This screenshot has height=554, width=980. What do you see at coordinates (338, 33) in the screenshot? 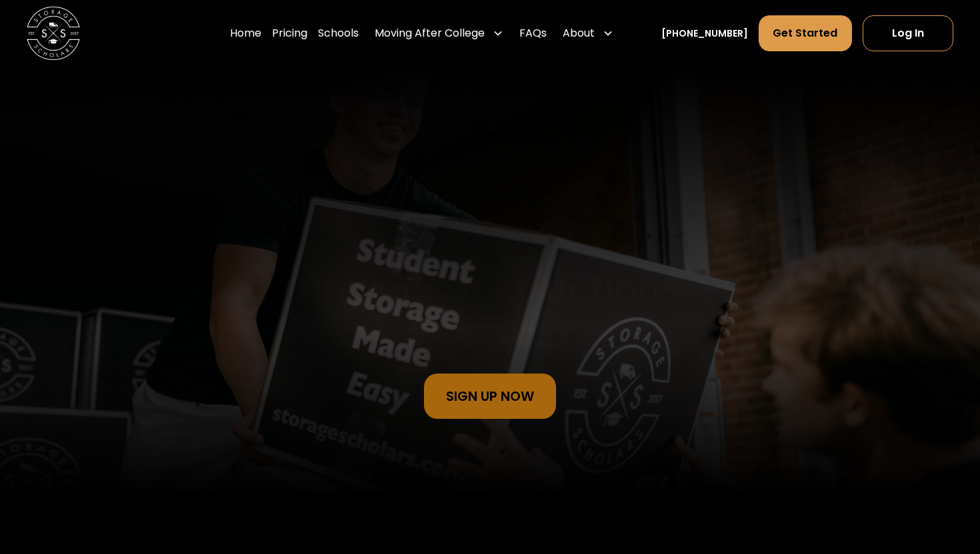
I see `a: Schools` at bounding box center [338, 33].